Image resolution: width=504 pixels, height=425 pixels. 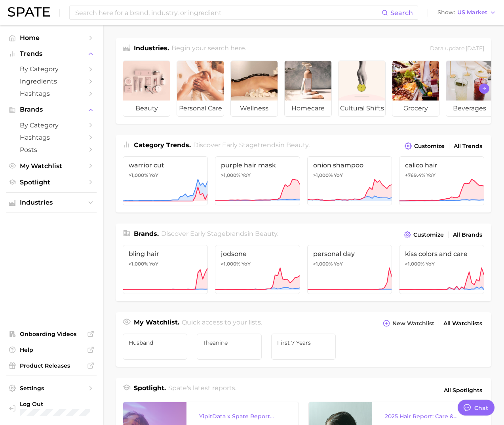 I want to click on span: purple hair mask, so click(x=257, y=165).